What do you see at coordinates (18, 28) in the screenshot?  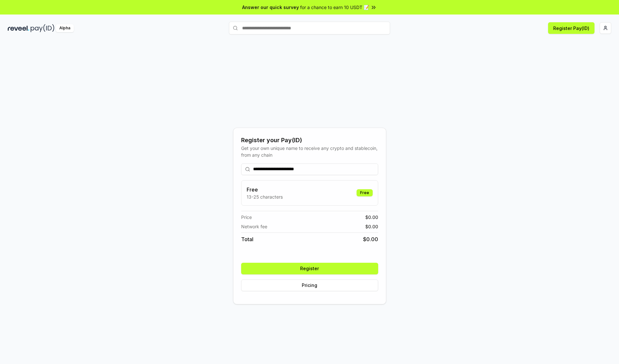 I see `img: reveel_dark` at bounding box center [18, 28].